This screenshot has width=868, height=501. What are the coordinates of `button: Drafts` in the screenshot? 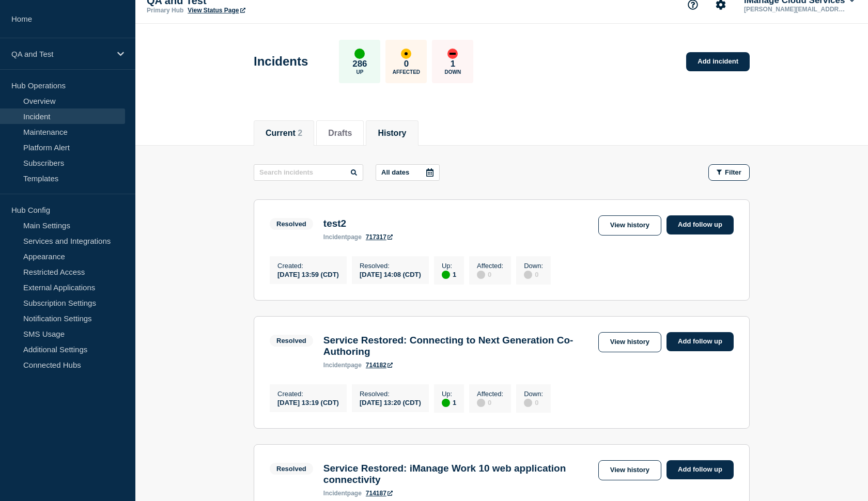 It's located at (340, 133).